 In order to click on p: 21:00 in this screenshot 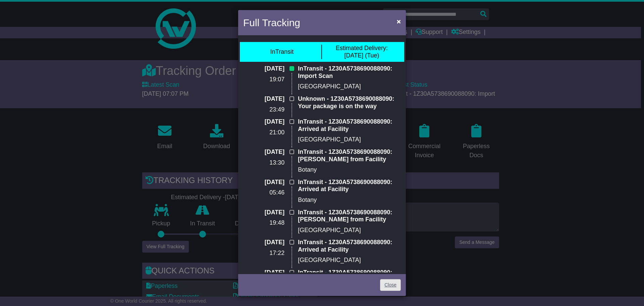, I will do `click(264, 133)`.